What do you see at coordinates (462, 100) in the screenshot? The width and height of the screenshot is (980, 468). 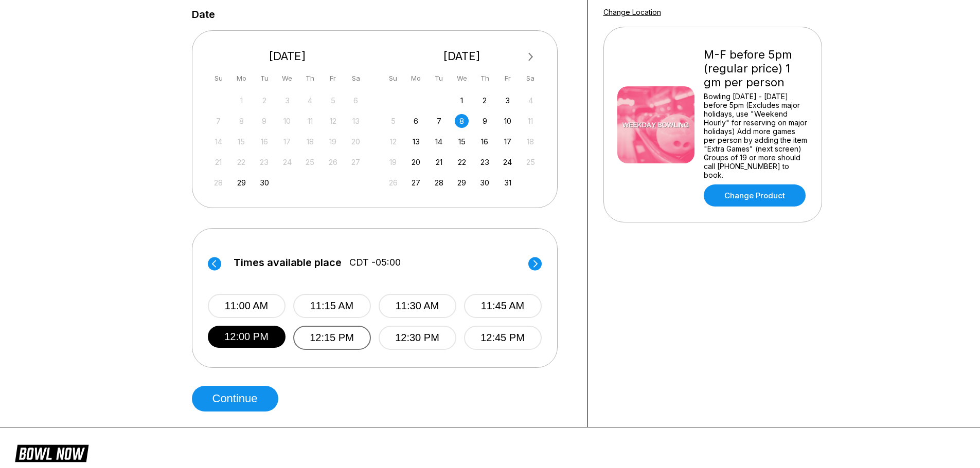 I see `div: Choose Wednesday, October 1st, 2025` at bounding box center [462, 100].